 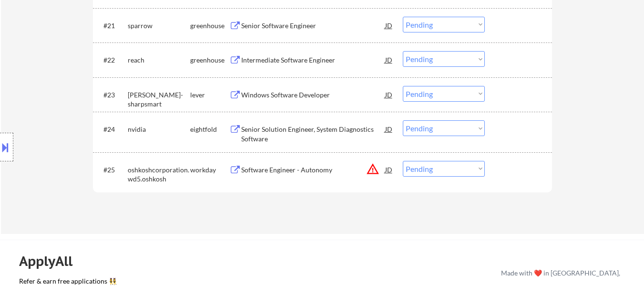 What do you see at coordinates (373, 169) in the screenshot?
I see `button: warning_amber` at bounding box center [373, 169].